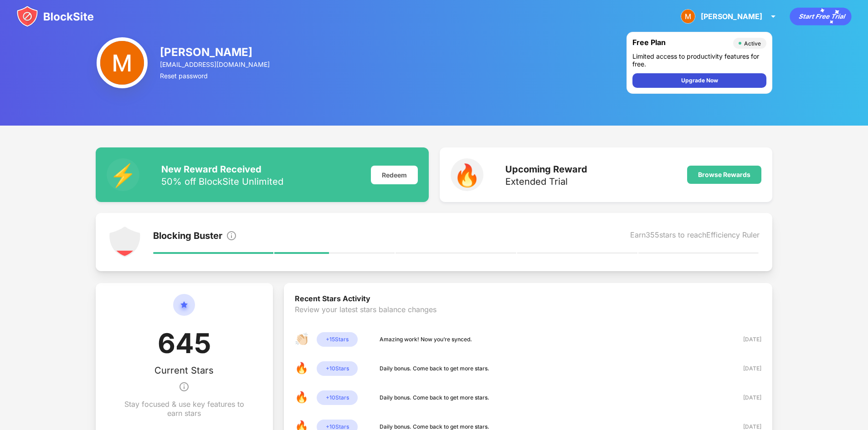 The width and height of the screenshot is (868, 430). I want to click on div: animation, so click(821, 16).